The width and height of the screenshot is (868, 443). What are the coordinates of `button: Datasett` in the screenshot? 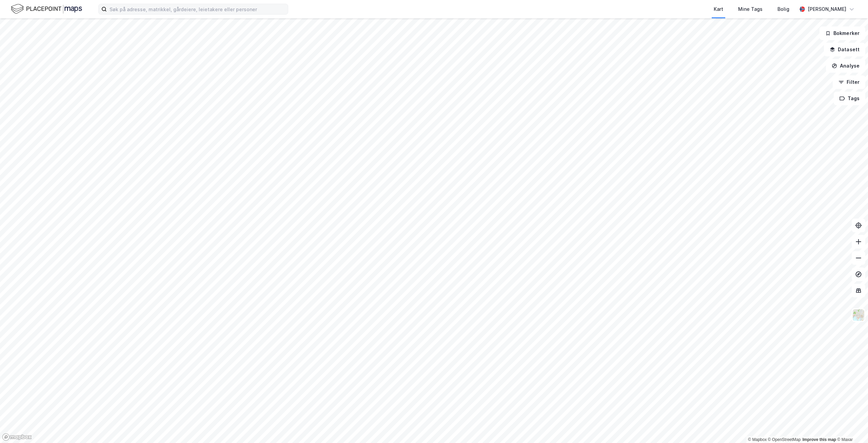 It's located at (845, 49).